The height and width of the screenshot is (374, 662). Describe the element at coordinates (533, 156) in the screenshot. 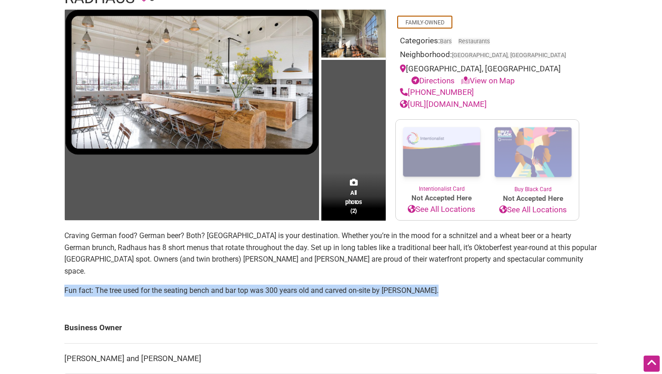

I see `a: Buy Black Card` at that location.